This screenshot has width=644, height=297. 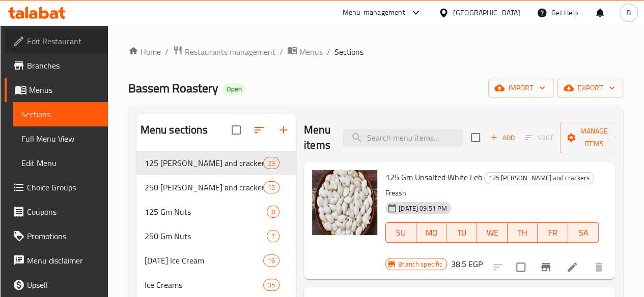 What do you see at coordinates (590, 88) in the screenshot?
I see `button: export` at bounding box center [590, 88].